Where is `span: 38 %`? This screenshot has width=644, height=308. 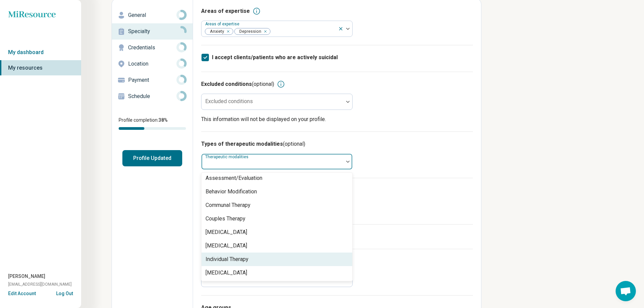
span: 38 % is located at coordinates (163, 120).